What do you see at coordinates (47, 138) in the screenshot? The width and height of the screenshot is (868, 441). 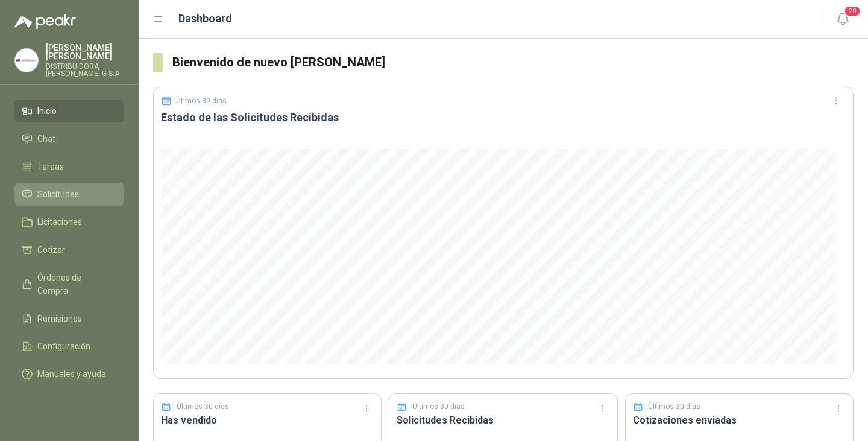 I see `span: Chat` at bounding box center [47, 138].